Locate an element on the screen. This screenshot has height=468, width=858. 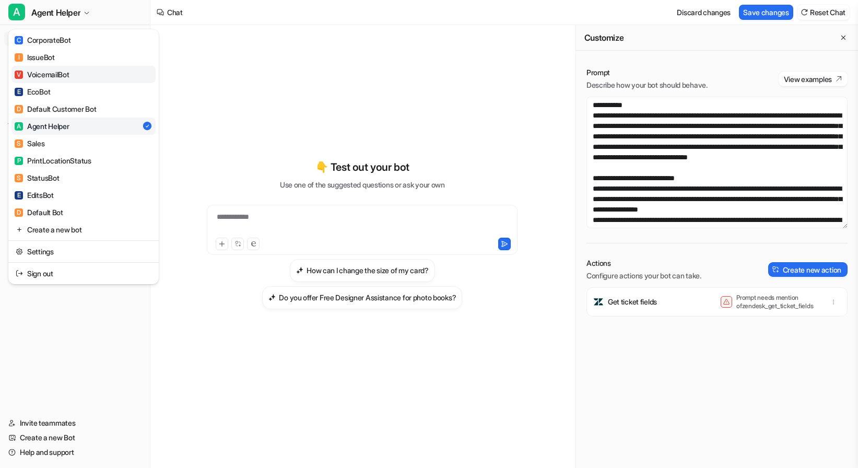
span: Agent Helper is located at coordinates (56, 13).